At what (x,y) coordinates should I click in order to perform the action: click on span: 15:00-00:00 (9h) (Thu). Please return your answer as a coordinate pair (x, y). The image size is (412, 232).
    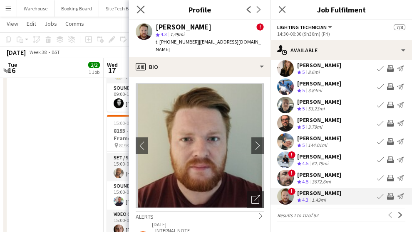
    Looking at the image, I should click on (137, 123).